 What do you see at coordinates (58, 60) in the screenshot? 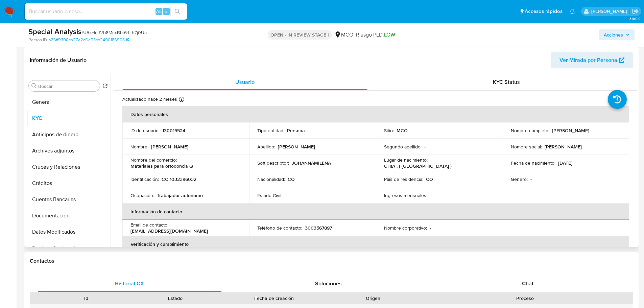
I see `h1: Información de Usuario` at bounding box center [58, 60].